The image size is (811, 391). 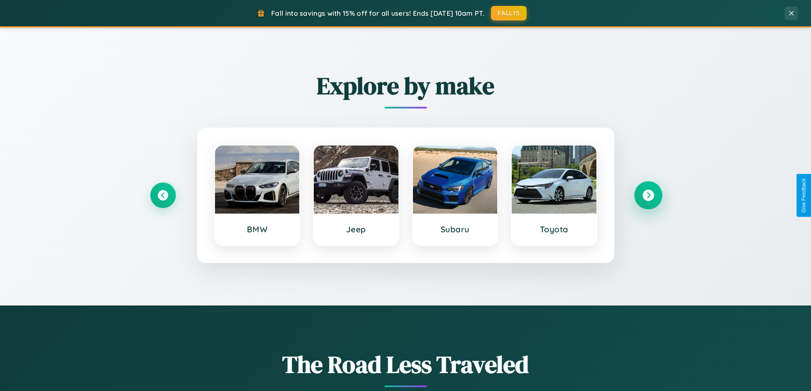 I want to click on h2: Explore by make, so click(x=406, y=86).